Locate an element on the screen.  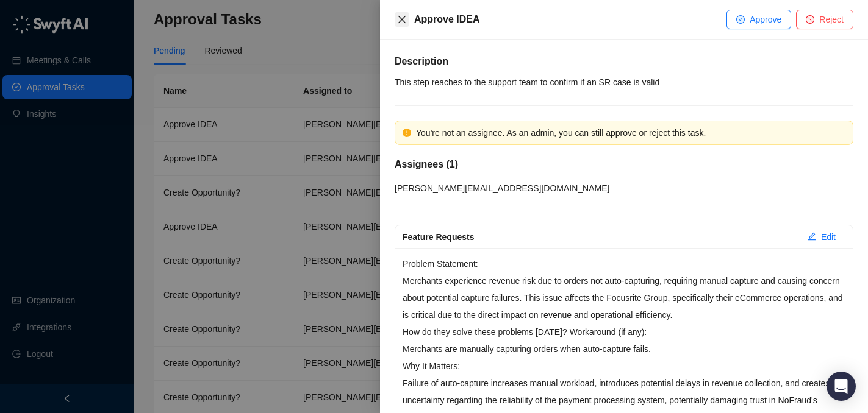
button: Close is located at coordinates (402, 20).